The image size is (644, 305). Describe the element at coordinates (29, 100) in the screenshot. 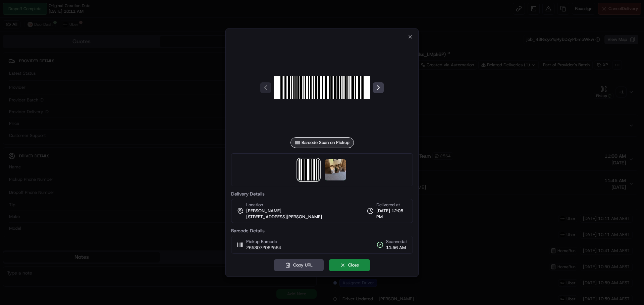

I see `a: 📗Knowledge Base` at that location.